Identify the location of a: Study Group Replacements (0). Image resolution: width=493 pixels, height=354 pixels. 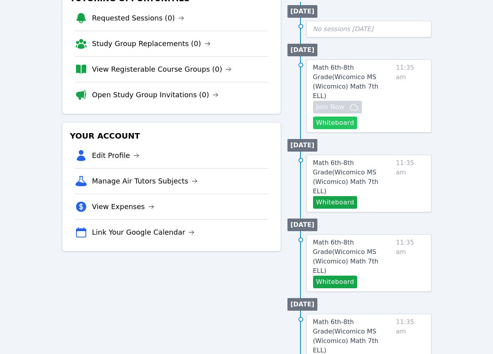
(151, 44).